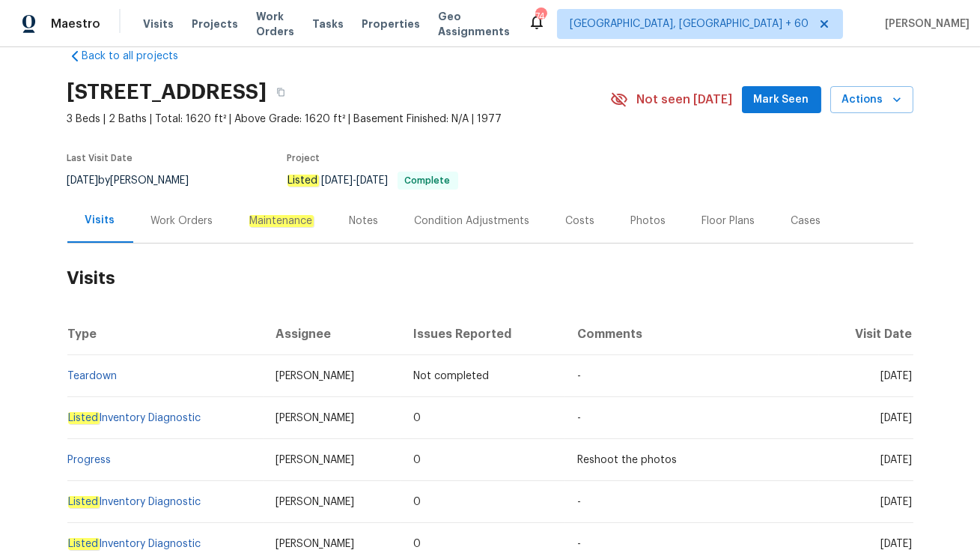 The image size is (980, 553). What do you see at coordinates (282, 221) in the screenshot?
I see `em: Maintenance` at bounding box center [282, 221].